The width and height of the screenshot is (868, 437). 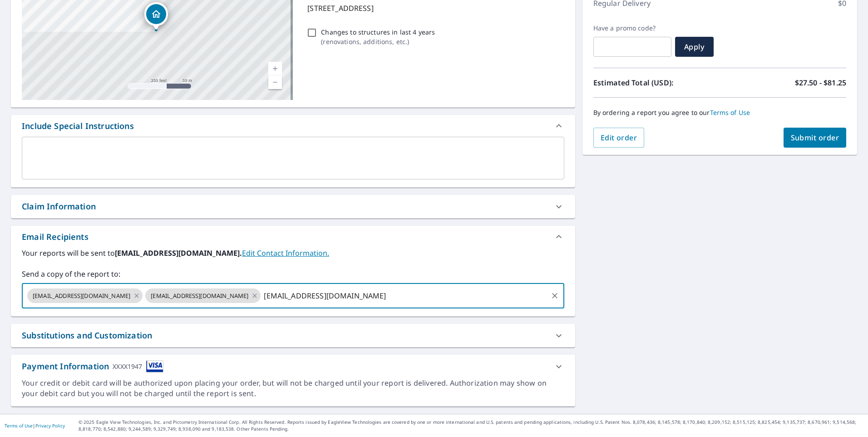 I want to click on label: Have a promo code?, so click(x=632, y=28).